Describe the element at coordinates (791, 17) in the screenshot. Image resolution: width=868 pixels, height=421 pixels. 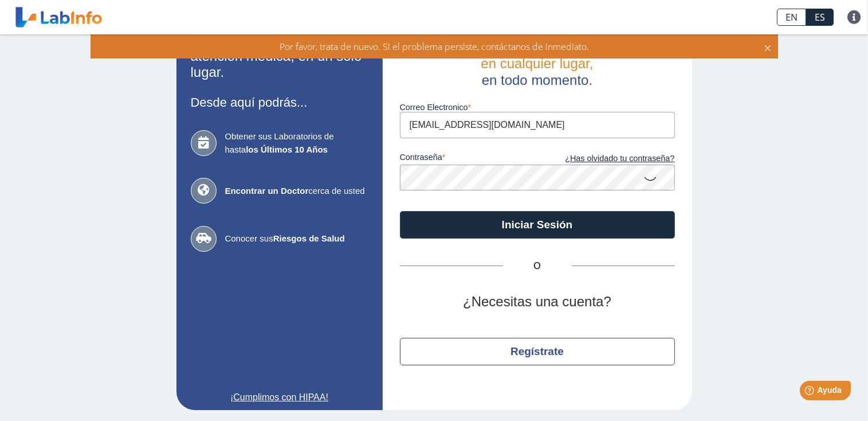
I see `a: EN` at that location.